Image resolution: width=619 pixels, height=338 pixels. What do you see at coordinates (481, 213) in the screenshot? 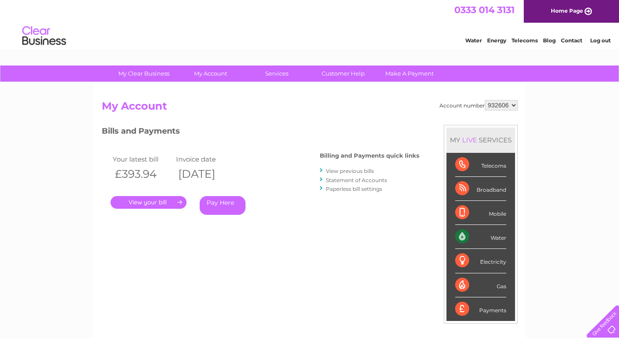
I see `div: Mobile` at bounding box center [481, 213].